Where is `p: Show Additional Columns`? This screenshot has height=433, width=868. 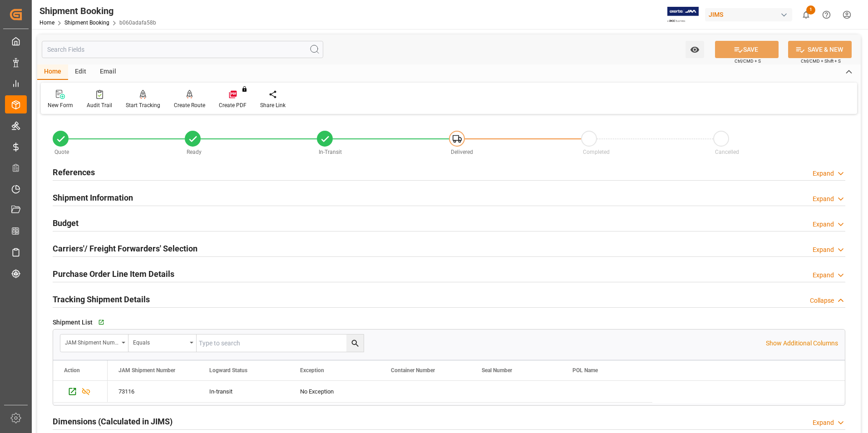 p: Show Additional Columns is located at coordinates (801, 343).